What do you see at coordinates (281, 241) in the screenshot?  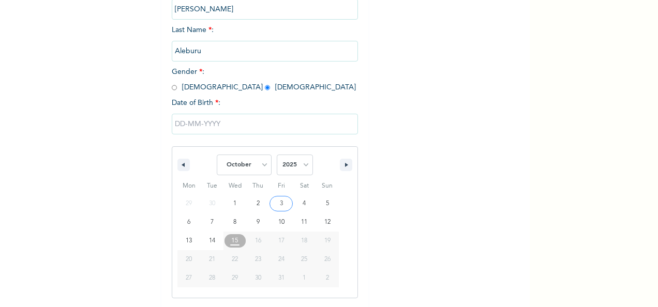 I see `span: 17` at bounding box center [281, 241].